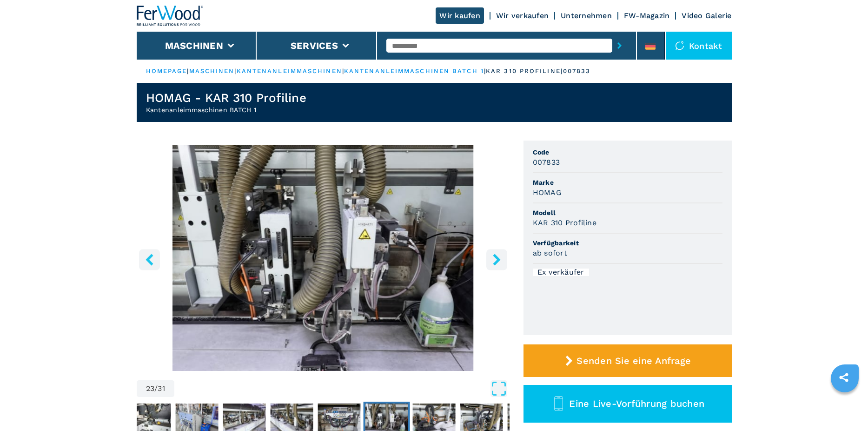 Image resolution: width=868 pixels, height=431 pixels. What do you see at coordinates (627, 243) in the screenshot?
I see `span: Verfügbarkeit` at bounding box center [627, 243].